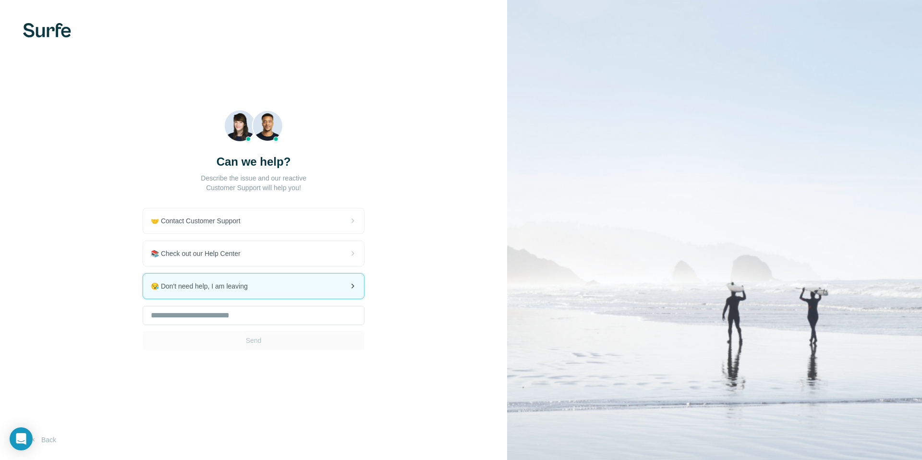 This screenshot has width=922, height=460. What do you see at coordinates (203, 286) in the screenshot?
I see `span: 😪 Don't need help, I am leaving` at bounding box center [203, 286].